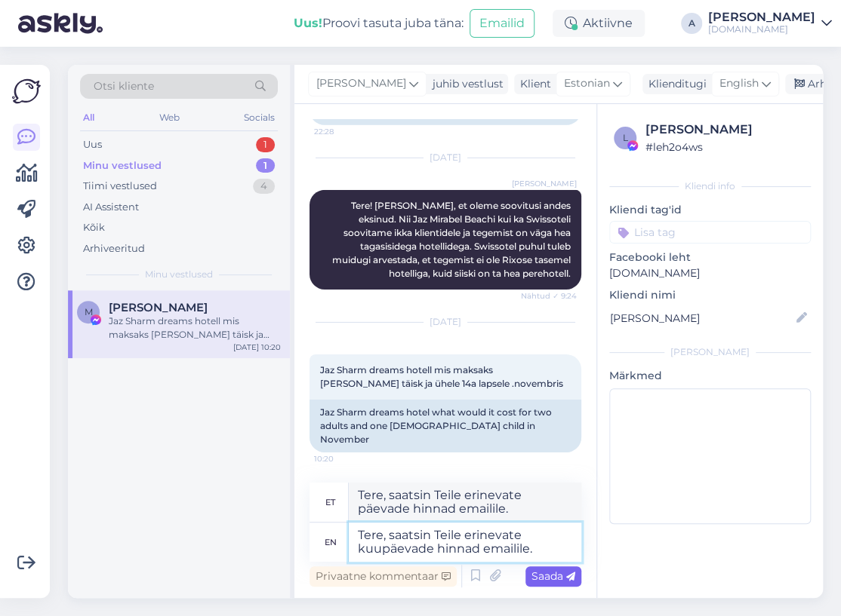 Image resolution: width=841 pixels, height=616 pixels. Describe the element at coordinates (501, 23) in the screenshot. I see `button: Emailid` at that location.